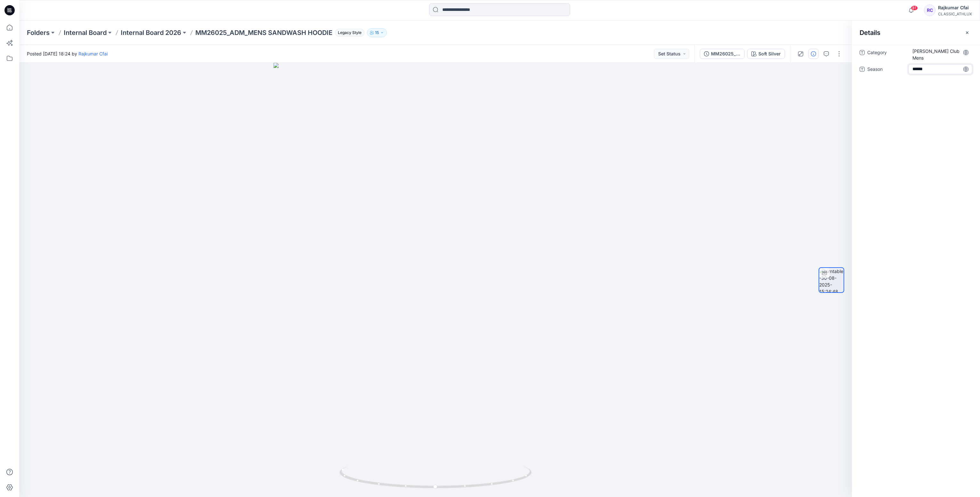  I want to click on button: 15, so click(377, 33).